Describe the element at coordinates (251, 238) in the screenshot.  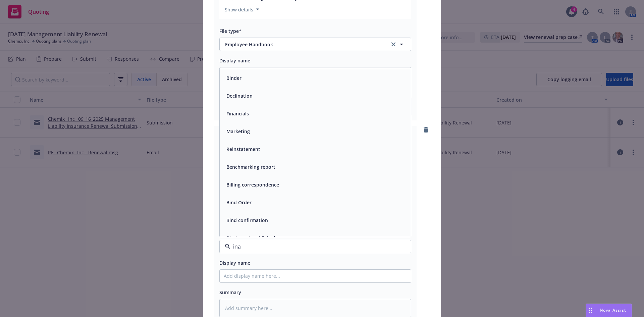
I see `button: Binder not-published` at that location.